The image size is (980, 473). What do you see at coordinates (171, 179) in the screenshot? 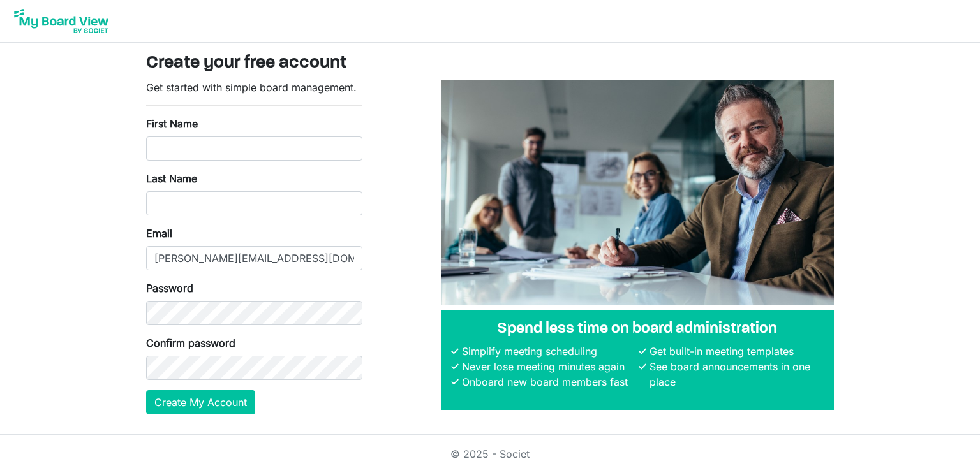
I see `label: Last Name` at bounding box center [171, 179].